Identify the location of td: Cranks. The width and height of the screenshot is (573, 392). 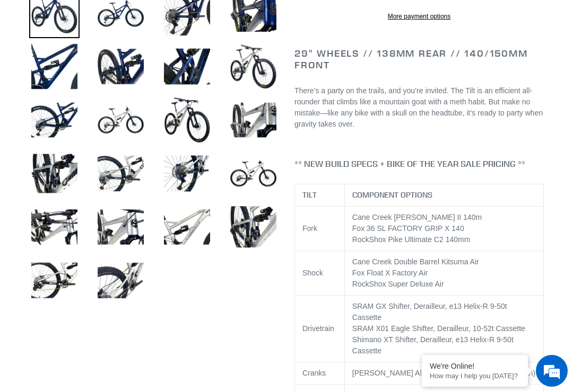
(320, 373).